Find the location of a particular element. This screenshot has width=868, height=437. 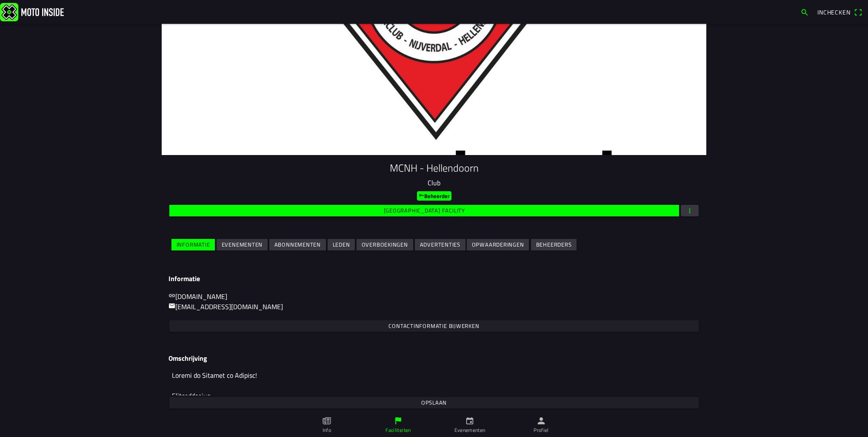

ion-button: Leden is located at coordinates (341, 245).